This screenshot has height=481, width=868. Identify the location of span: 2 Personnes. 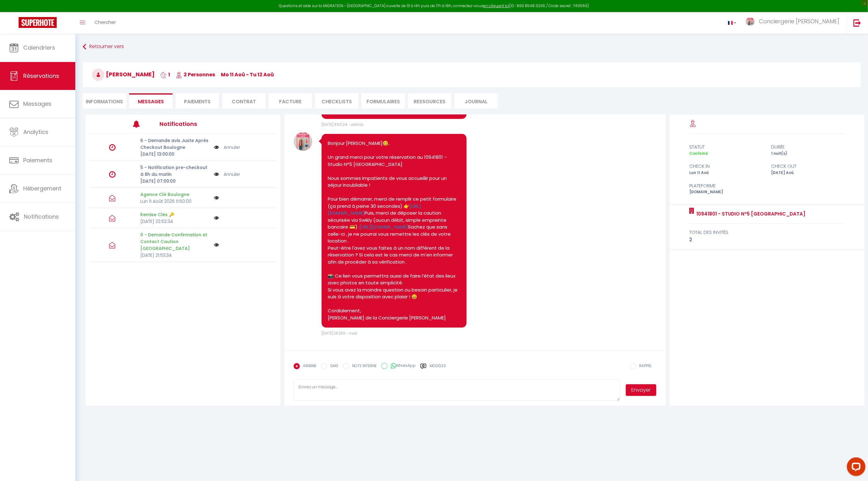
(196, 74).